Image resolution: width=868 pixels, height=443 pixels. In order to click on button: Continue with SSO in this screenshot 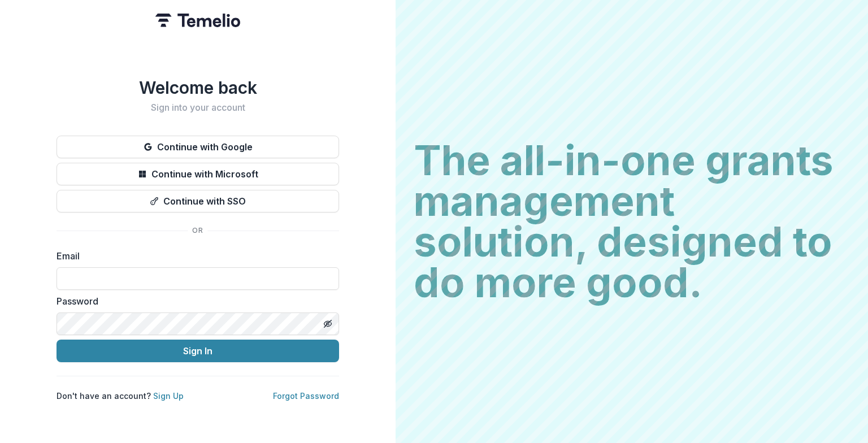, I will do `click(198, 202)`.